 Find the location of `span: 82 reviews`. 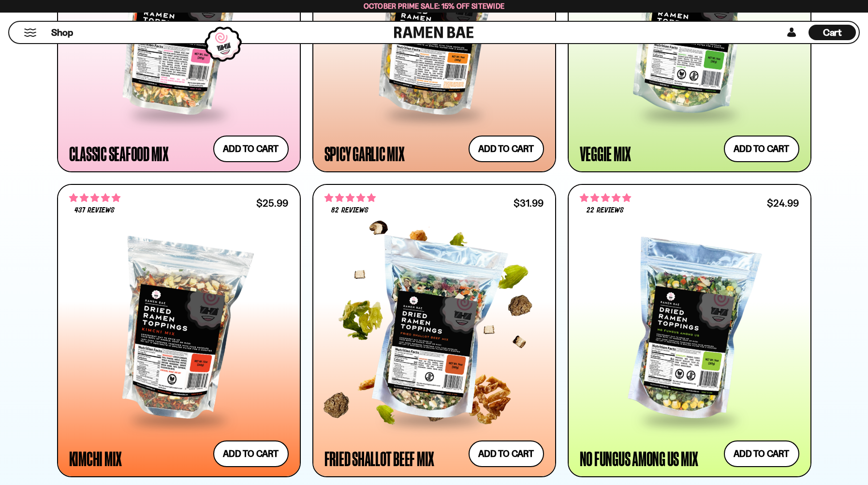

span: 82 reviews is located at coordinates (350, 210).